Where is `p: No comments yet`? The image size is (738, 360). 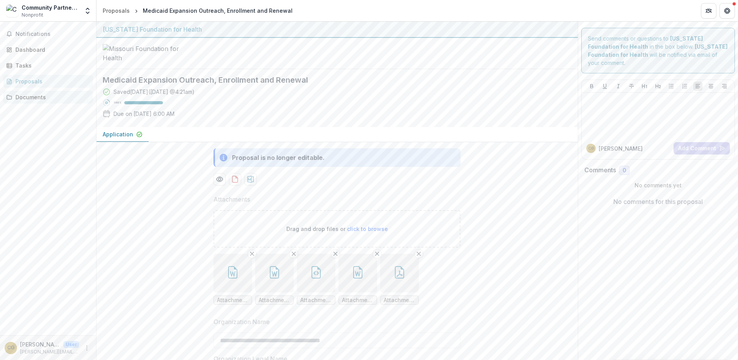
p: No comments yet is located at coordinates (658, 185).